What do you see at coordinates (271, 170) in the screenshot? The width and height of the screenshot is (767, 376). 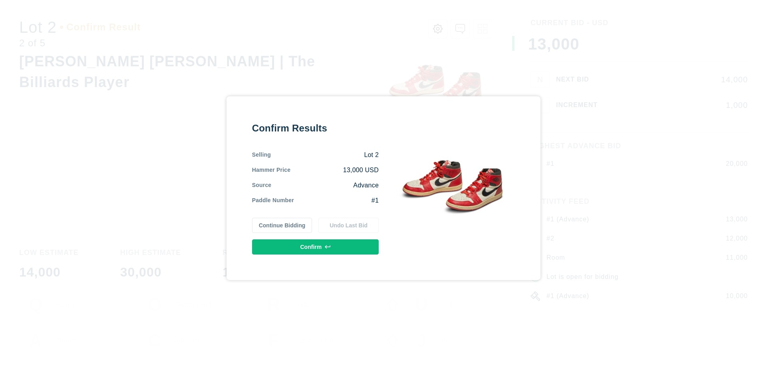 I see `div: Hammer Price` at bounding box center [271, 170].